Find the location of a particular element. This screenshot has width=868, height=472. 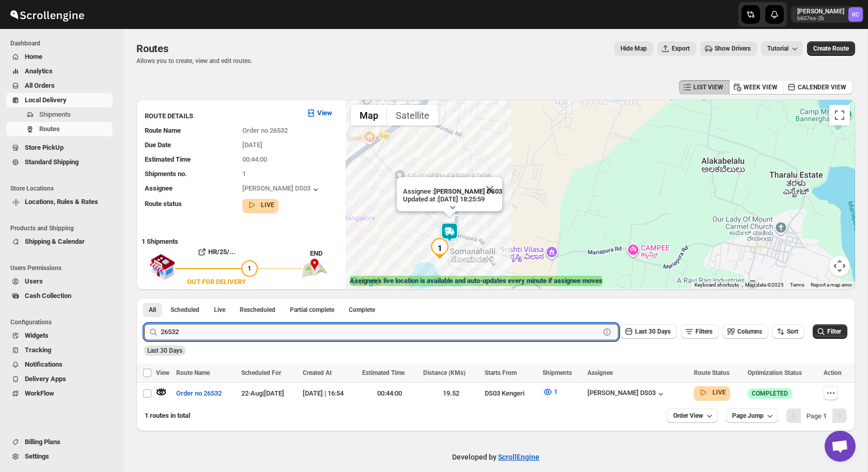

label: Assignee's live location is available and auto-updates every minute if assignee moves is located at coordinates (476, 281).